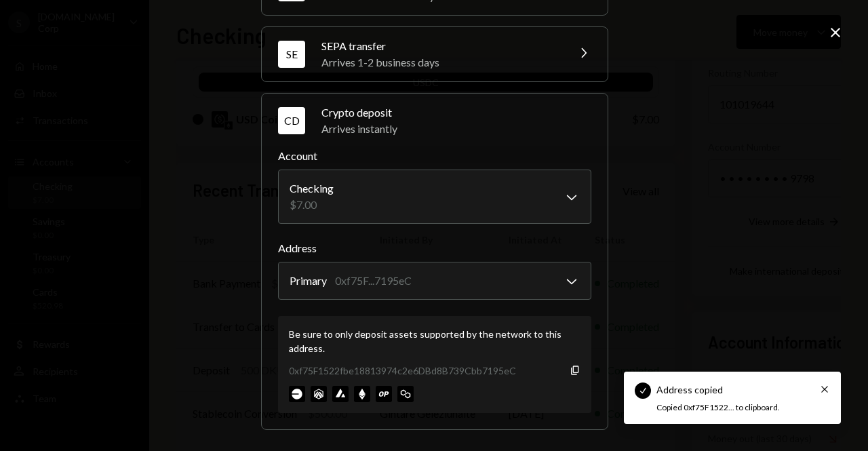  What do you see at coordinates (440, 46) in the screenshot?
I see `div: SEPA transfer` at bounding box center [440, 46].